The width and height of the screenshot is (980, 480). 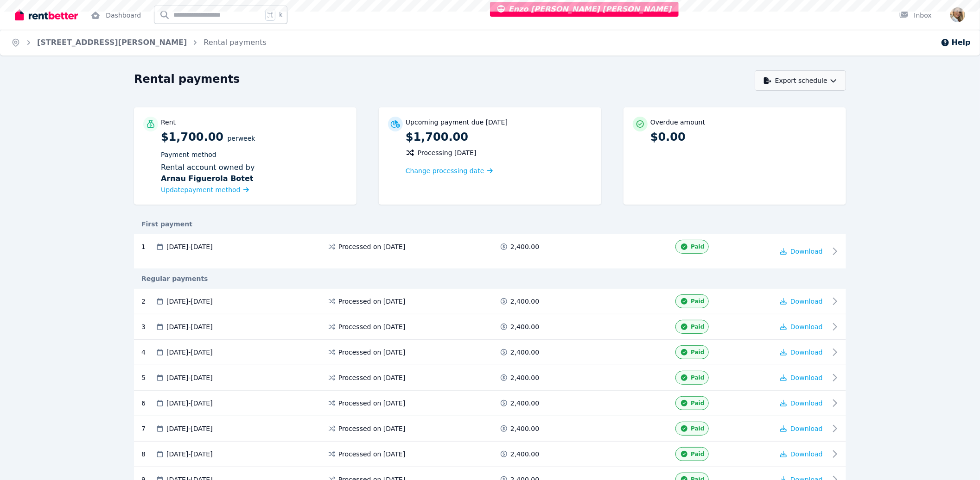 I want to click on img: RentBetter, so click(x=47, y=15).